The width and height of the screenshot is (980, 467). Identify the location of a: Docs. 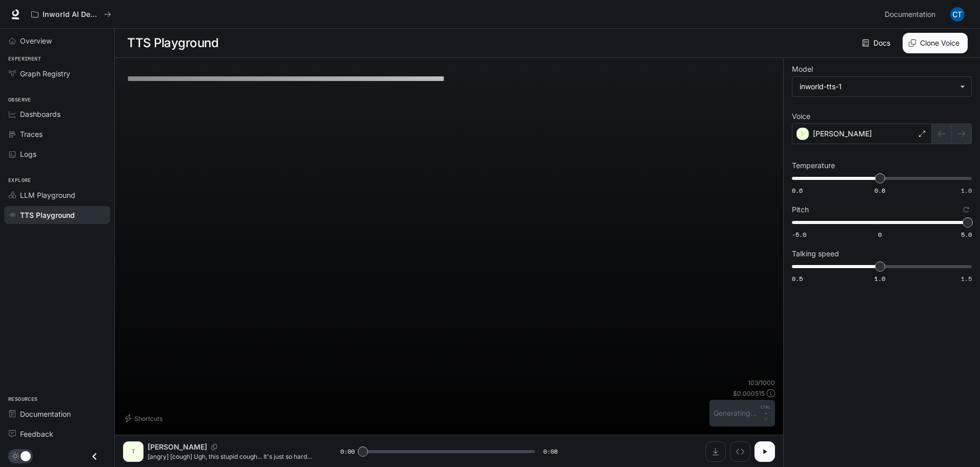
(877, 43).